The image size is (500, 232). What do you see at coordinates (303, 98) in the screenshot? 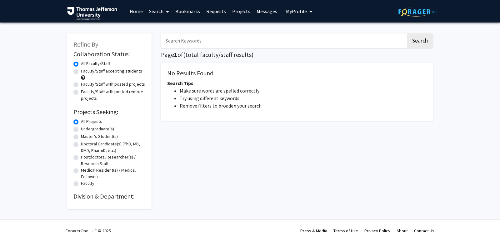
I see `li: Try using different keywords` at bounding box center [303, 98].